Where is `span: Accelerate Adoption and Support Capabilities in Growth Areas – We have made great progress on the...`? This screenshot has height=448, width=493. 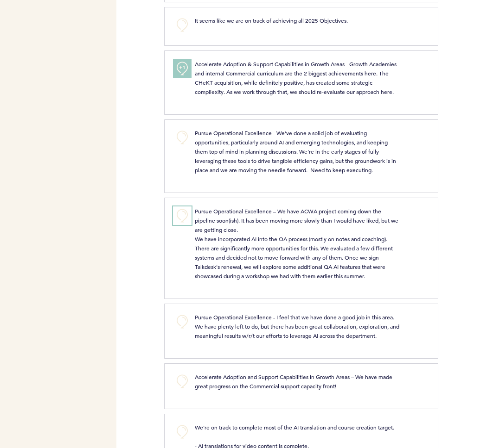 span: Accelerate Adoption and Support Capabilities in Growth Areas – We have made great progress on the... is located at coordinates (294, 382).